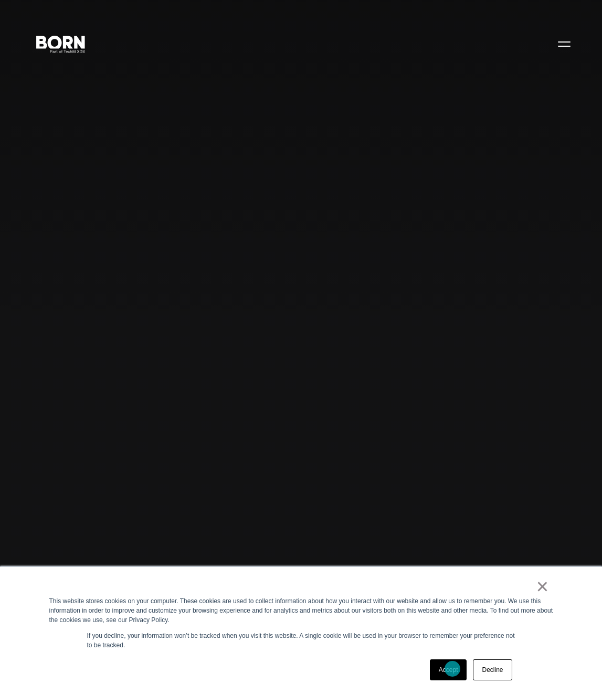 The height and width of the screenshot is (694, 602). I want to click on a: Accept, so click(448, 670).